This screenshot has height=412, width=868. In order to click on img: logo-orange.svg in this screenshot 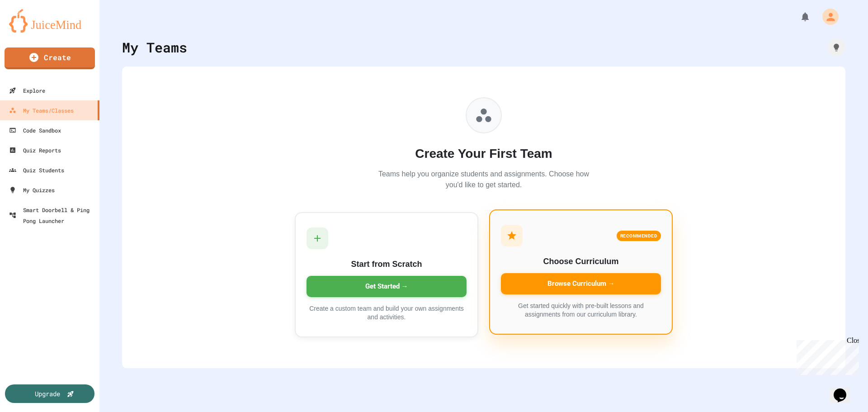, I will do `click(49, 21)`.